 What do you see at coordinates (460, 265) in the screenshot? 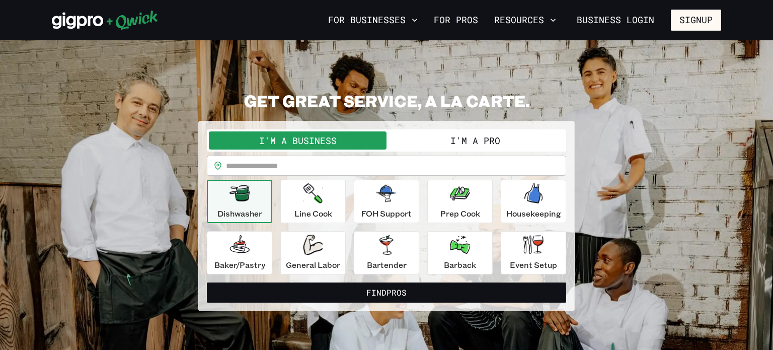
I see `p: Barback` at bounding box center [460, 265].